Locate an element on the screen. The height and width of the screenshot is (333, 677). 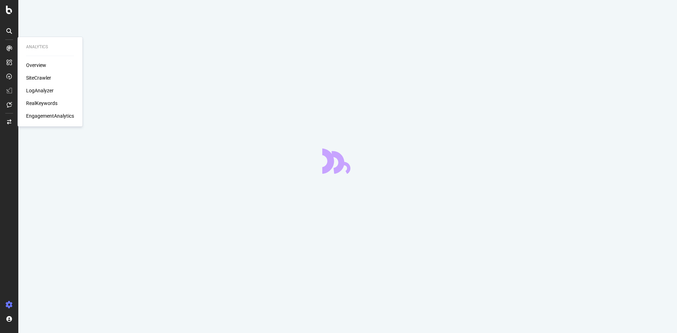
div: SiteCrawler is located at coordinates (38, 78).